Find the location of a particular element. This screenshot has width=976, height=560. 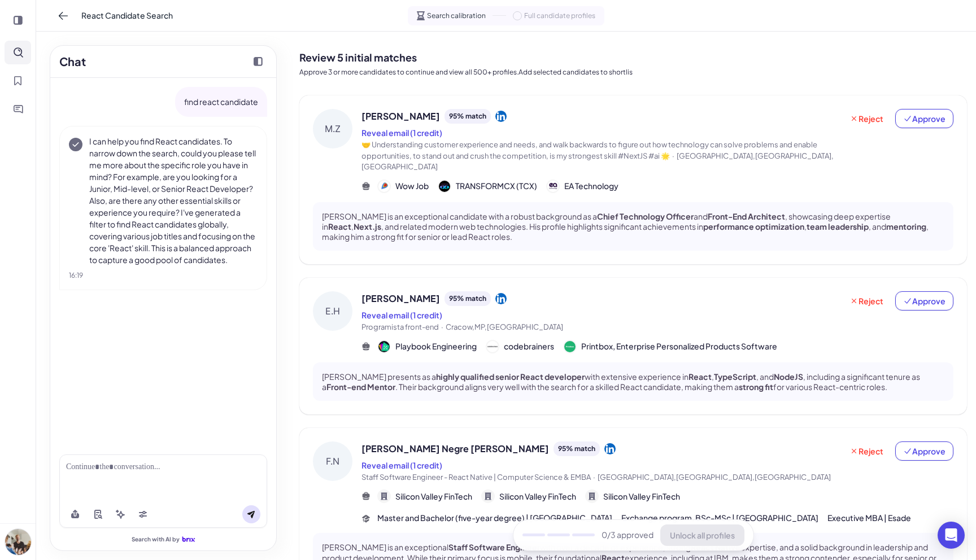

button: Collapse chat is located at coordinates (258, 62).